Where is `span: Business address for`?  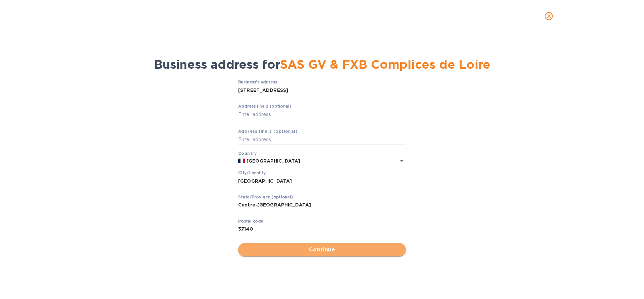 span: Business address for is located at coordinates (322, 64).